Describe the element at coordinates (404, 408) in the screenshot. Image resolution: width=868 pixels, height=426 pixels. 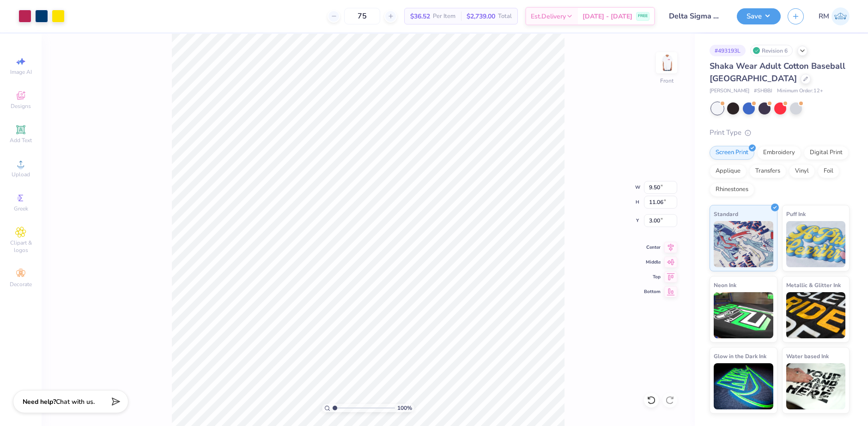
I see `span: 100 %` at that location.